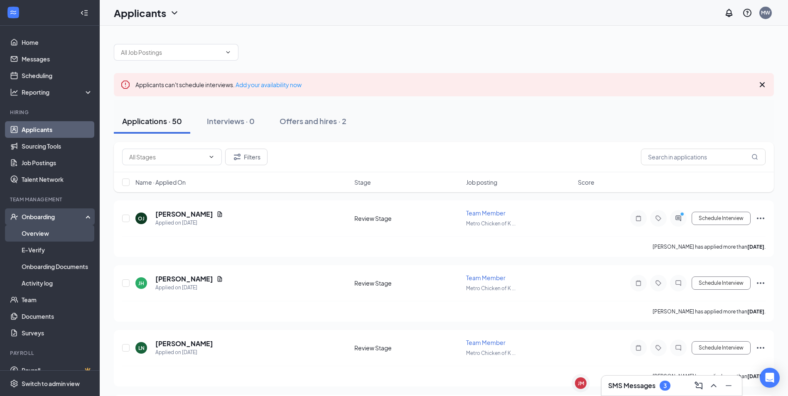 This screenshot has height=396, width=788. What do you see at coordinates (729, 13) in the screenshot?
I see `svg: Notifications` at bounding box center [729, 13].